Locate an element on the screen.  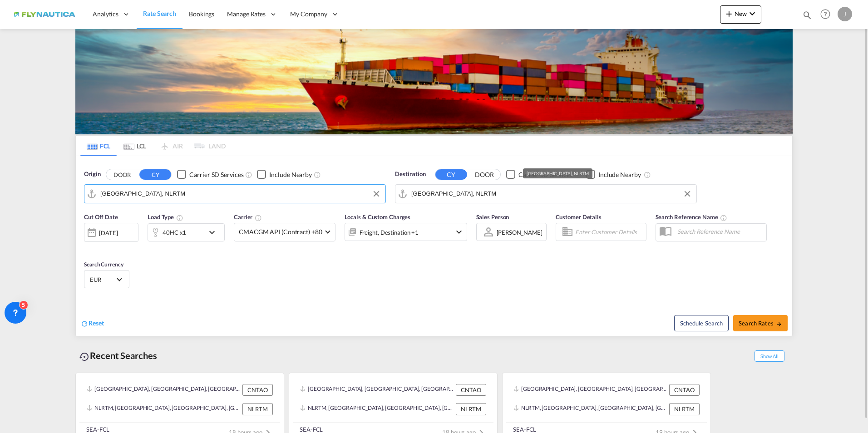
md-icon: icon-backup-restore is located at coordinates (85, 357).